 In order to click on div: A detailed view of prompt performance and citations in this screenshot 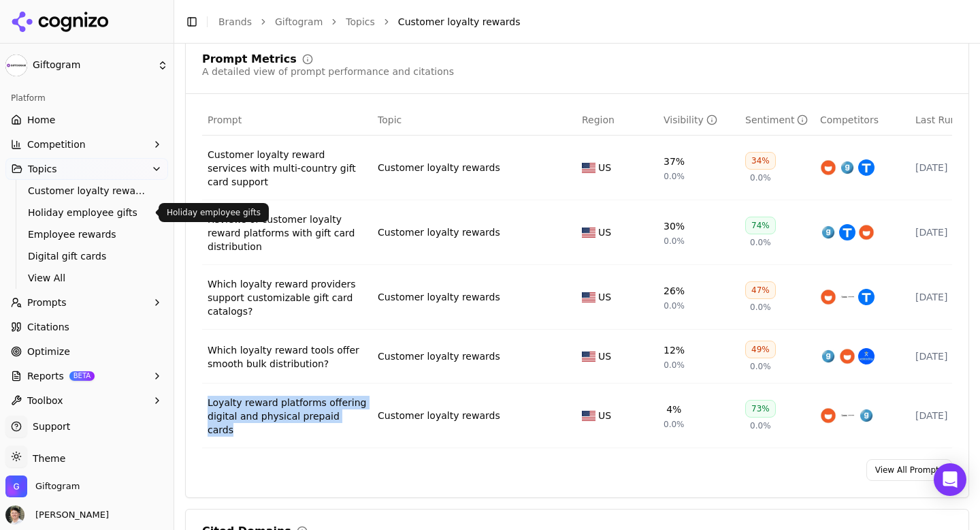, I will do `click(329, 71)`.